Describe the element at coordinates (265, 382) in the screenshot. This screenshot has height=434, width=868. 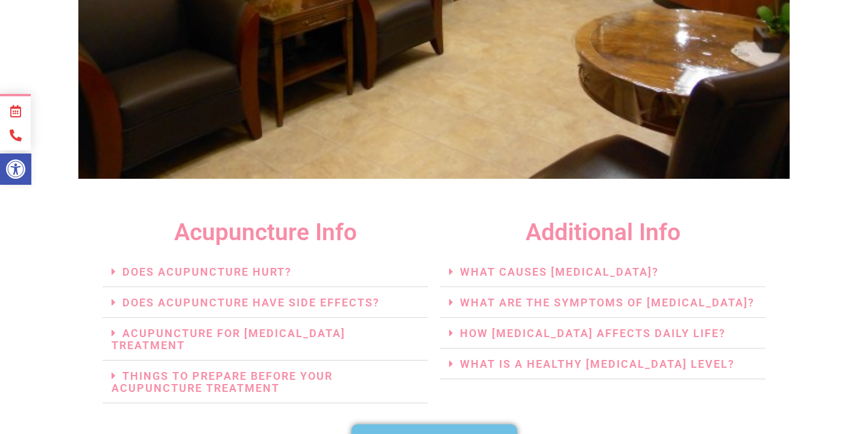
I see `h3: THINGS TO PREPARE BEFORE YOUR ACUPUNCTURE TREATMENT` at that location.